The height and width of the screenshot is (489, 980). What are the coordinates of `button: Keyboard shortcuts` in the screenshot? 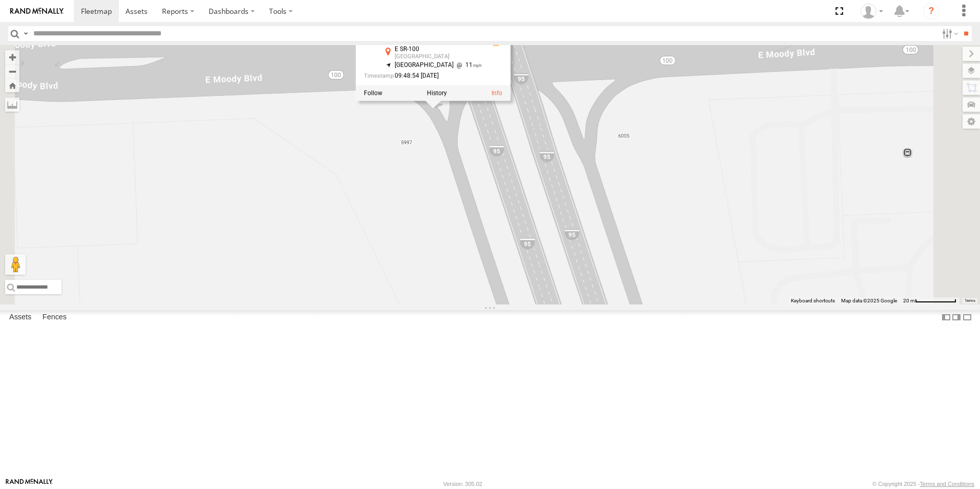 It's located at (813, 301).